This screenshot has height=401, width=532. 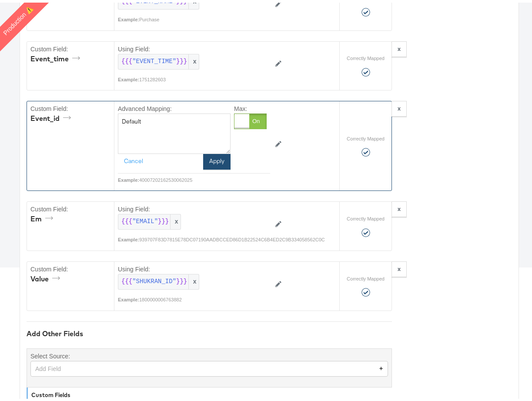 I want to click on div: Add Other Fields, so click(x=210, y=331).